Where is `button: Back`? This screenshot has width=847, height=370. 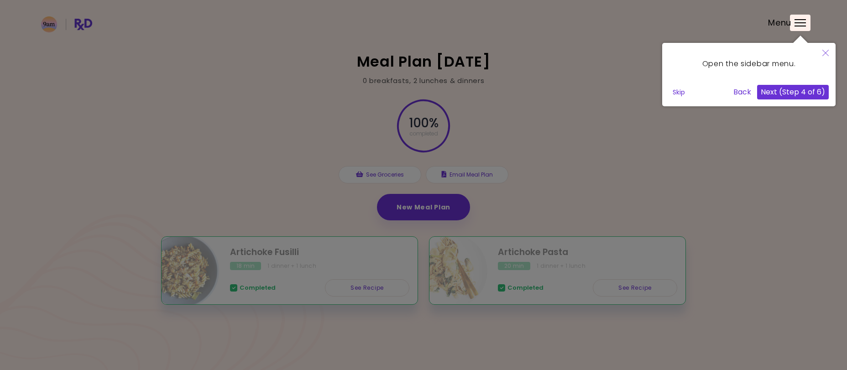 button: Back is located at coordinates (742, 92).